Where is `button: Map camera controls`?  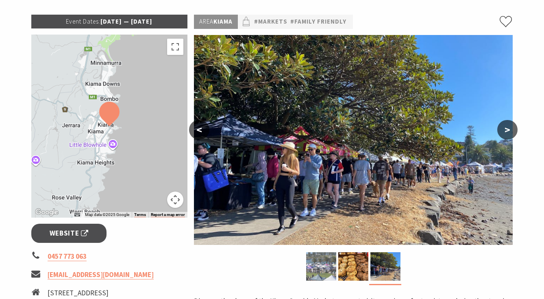
button: Map camera controls is located at coordinates (175, 200).